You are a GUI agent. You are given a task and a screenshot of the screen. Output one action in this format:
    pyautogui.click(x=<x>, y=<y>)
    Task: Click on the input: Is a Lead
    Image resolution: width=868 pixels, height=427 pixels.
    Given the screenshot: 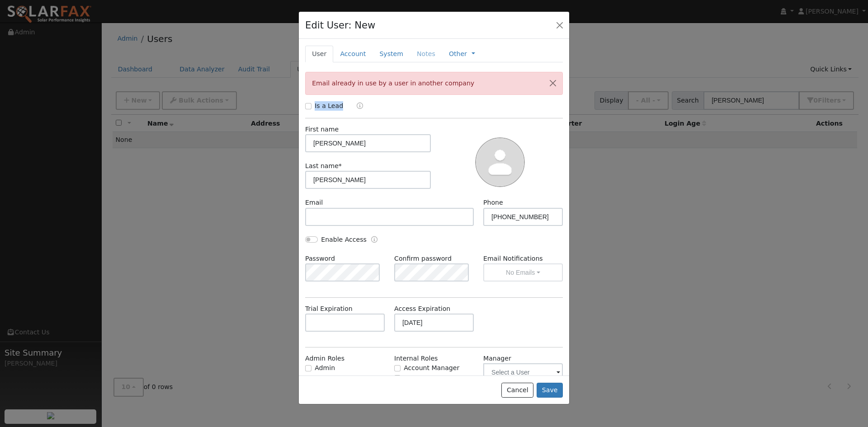 What is the action you would take?
    pyautogui.click(x=308, y=106)
    